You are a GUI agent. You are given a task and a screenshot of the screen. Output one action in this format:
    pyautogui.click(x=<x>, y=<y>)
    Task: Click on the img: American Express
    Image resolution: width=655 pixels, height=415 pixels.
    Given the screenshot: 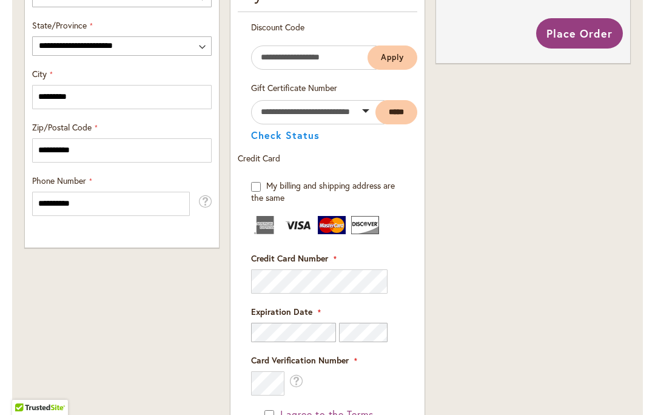 What is the action you would take?
    pyautogui.click(x=265, y=225)
    